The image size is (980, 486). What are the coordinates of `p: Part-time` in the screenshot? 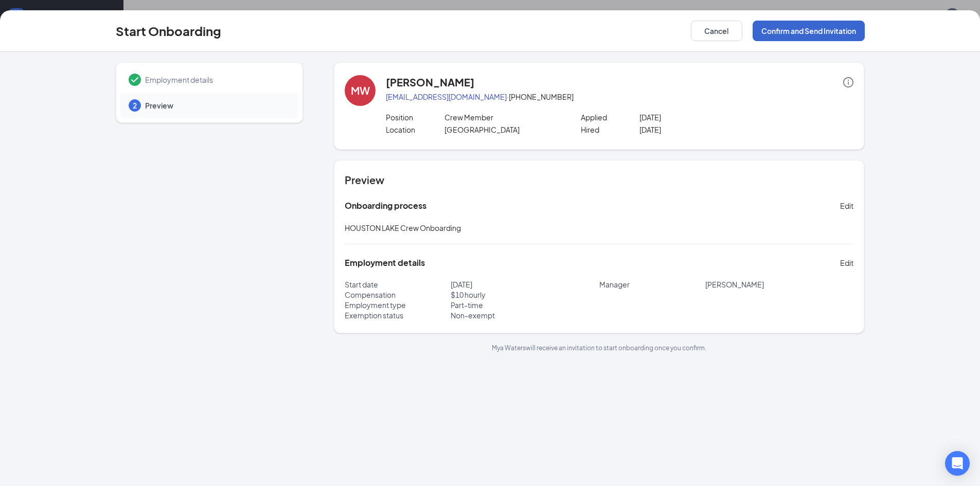 It's located at (524, 305).